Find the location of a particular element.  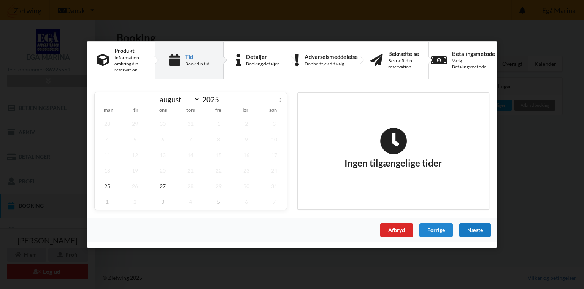

span: august 27, 2025 is located at coordinates (163, 186).